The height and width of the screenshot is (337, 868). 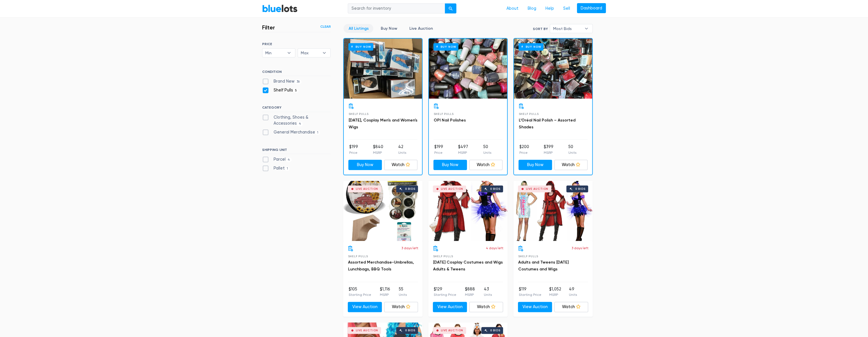 What do you see at coordinates (396, 9) in the screenshot?
I see `input: Search for inventory` at bounding box center [396, 9].